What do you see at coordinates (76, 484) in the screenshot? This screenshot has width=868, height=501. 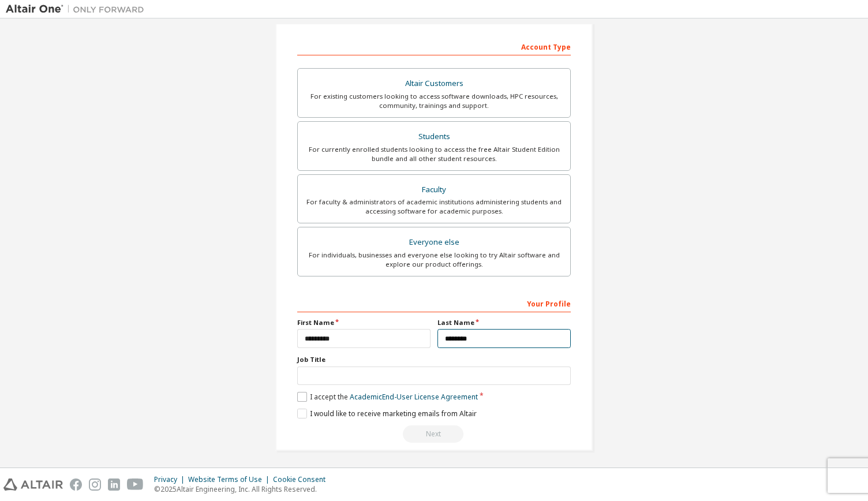 I see `img: facebook.svg` at bounding box center [76, 484].